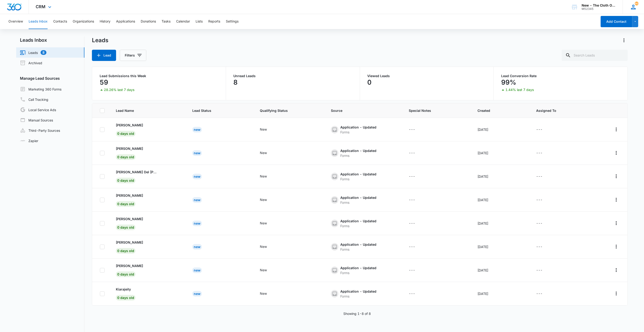 The image size is (644, 332). Describe the element at coordinates (598, 9) in the screenshot. I see `div: account id` at that location.